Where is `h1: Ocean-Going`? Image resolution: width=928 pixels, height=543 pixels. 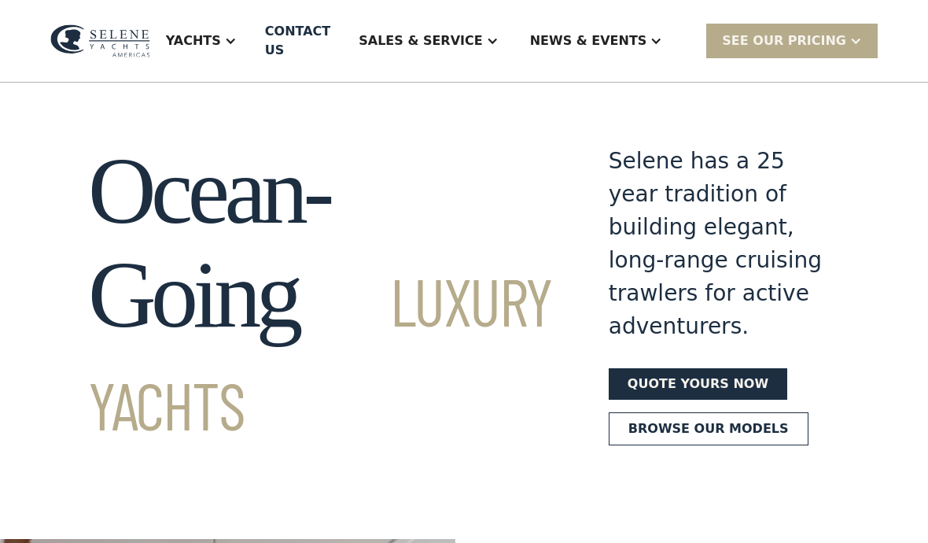 h1: Ocean-Going is located at coordinates (320, 295).